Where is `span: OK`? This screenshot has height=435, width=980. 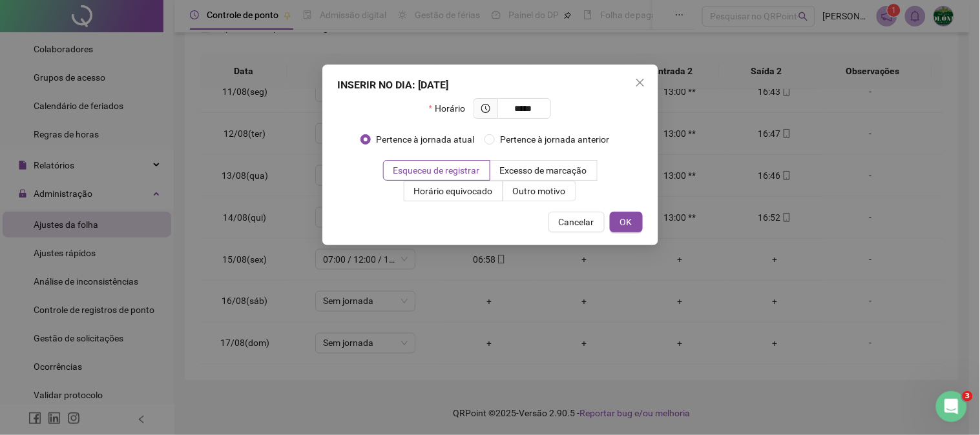
span: OK is located at coordinates (626, 222).